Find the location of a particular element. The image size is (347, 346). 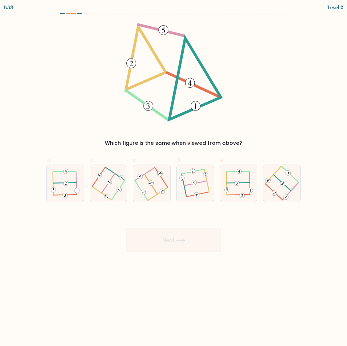

span: b. is located at coordinates (92, 160).